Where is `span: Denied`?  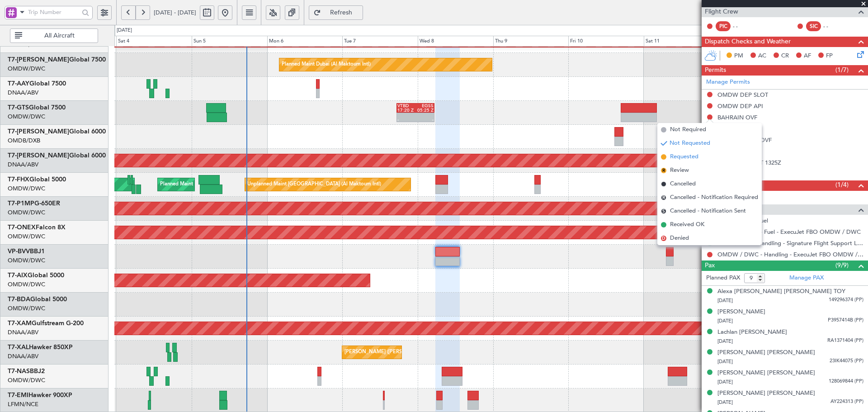
span: Denied is located at coordinates (680, 238).